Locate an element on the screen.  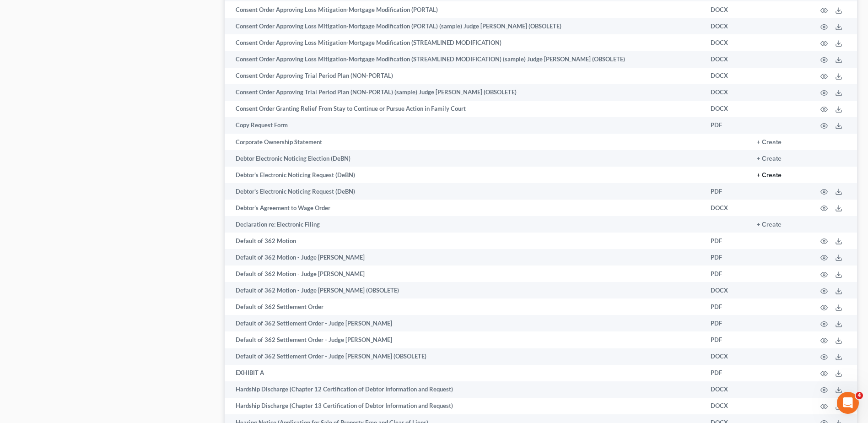
td: Hardship Discharge (Chapter 12 Certification of Debtor Information and Request) is located at coordinates (464, 389).